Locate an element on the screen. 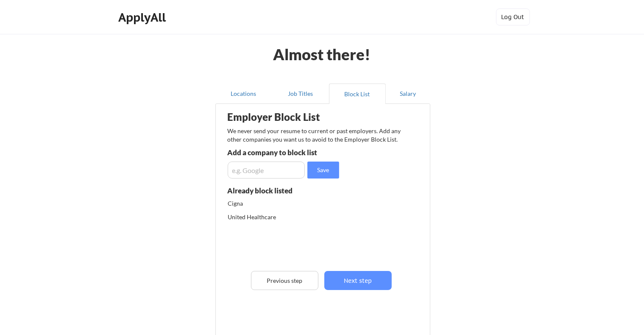  button: Log Out is located at coordinates (513, 17).